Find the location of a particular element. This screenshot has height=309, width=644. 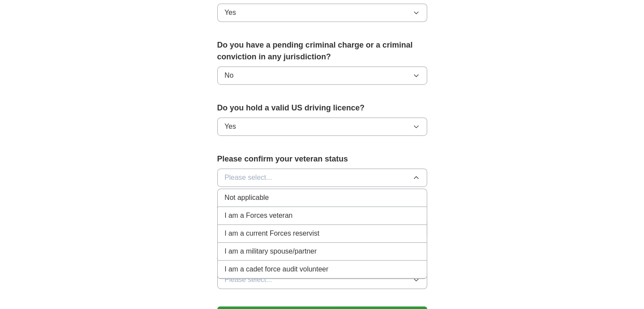

button: No is located at coordinates (323, 76).